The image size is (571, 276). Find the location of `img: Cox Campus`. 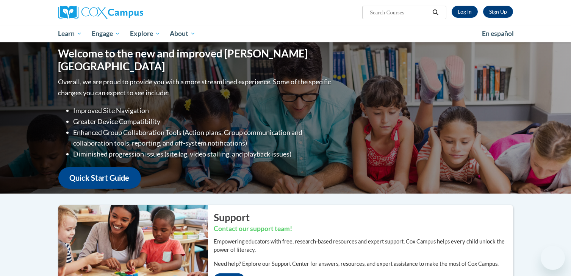

img: Cox Campus is located at coordinates (101, 12).